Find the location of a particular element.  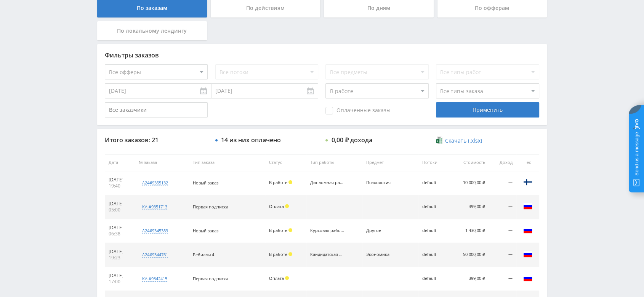

div: a24#9344761 is located at coordinates (155, 255).